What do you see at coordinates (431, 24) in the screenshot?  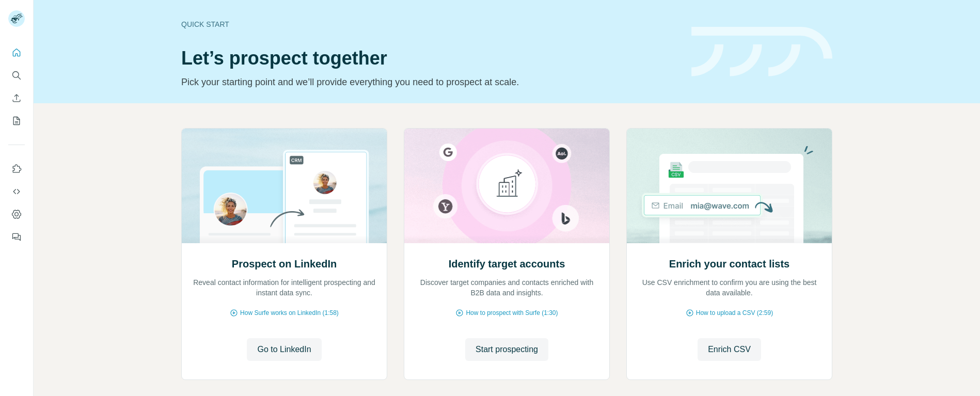 I see `div: Quick start` at bounding box center [431, 24].